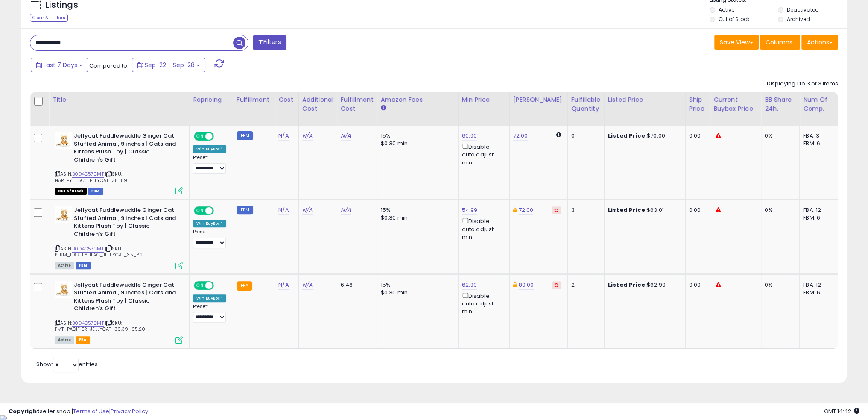 This screenshot has width=868, height=420. Describe the element at coordinates (645, 99) in the screenshot. I see `div: Listed Price` at that location.